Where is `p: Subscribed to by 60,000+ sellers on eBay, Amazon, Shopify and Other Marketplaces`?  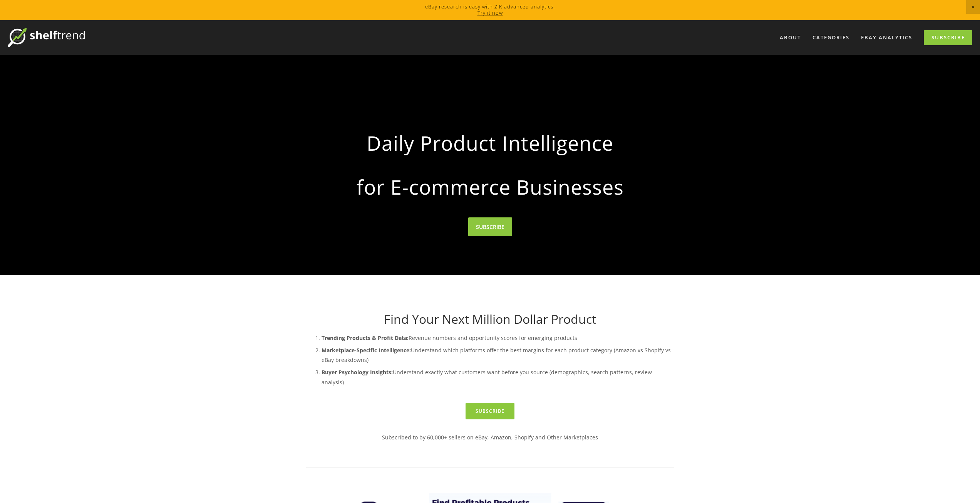
p: Subscribed to by 60,000+ sellers on eBay, Amazon, Shopify and Other Marketplaces is located at coordinates (491, 437).